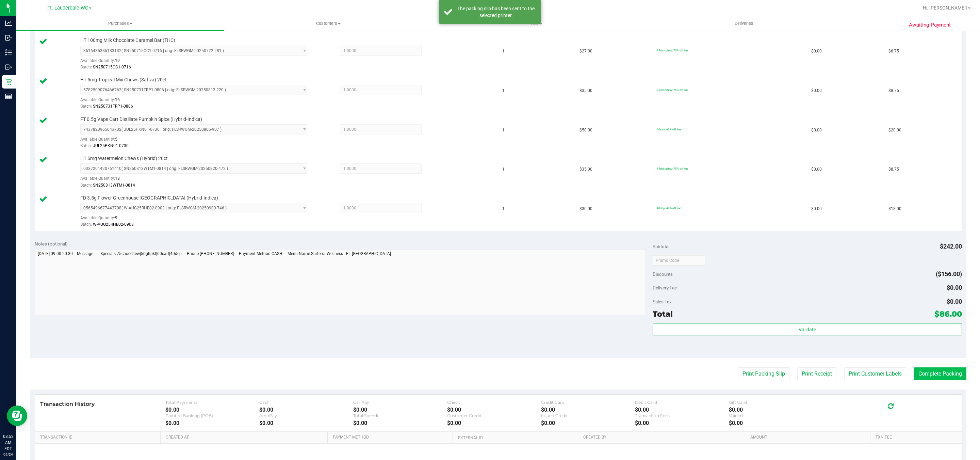  Describe the element at coordinates (51, 243) in the screenshot. I see `span: Notes (optional)` at that location.